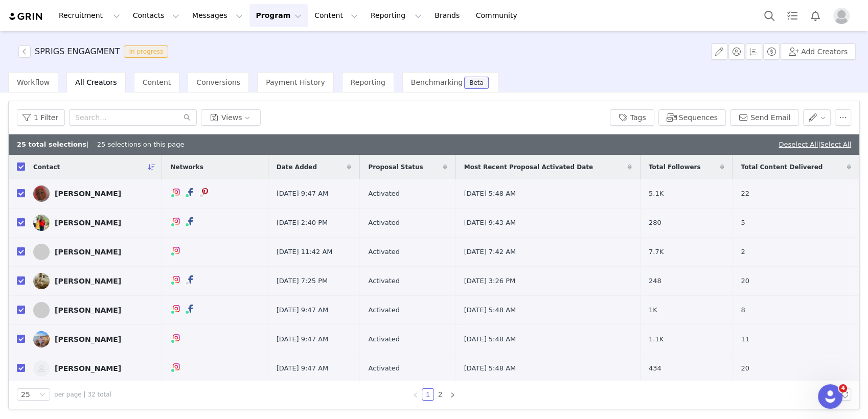 This screenshot has width=868, height=419. I want to click on span: 434, so click(655, 368).